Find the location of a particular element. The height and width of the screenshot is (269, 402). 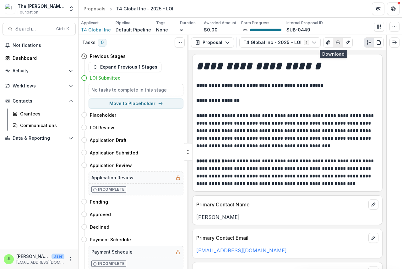

span: Search... is located at coordinates (34, 29).